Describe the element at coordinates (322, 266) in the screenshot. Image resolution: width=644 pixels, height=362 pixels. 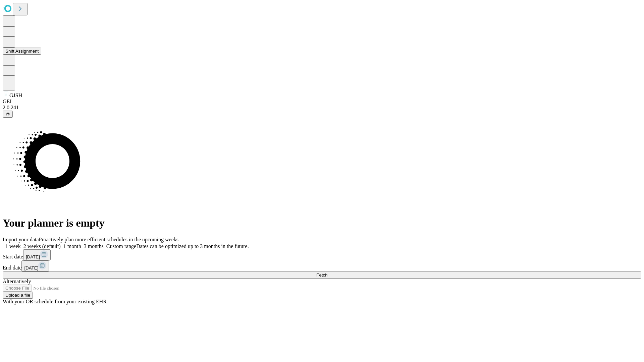
I see `div: End date` at that location.